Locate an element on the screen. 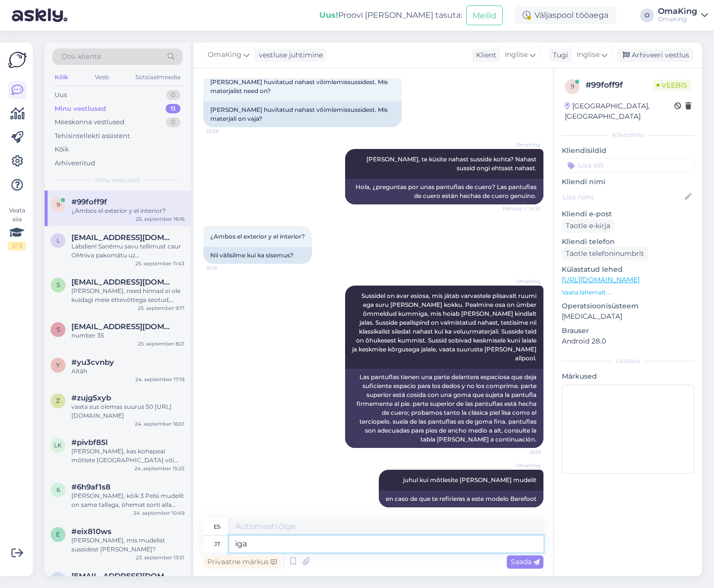  font: Klient is located at coordinates (486, 55).